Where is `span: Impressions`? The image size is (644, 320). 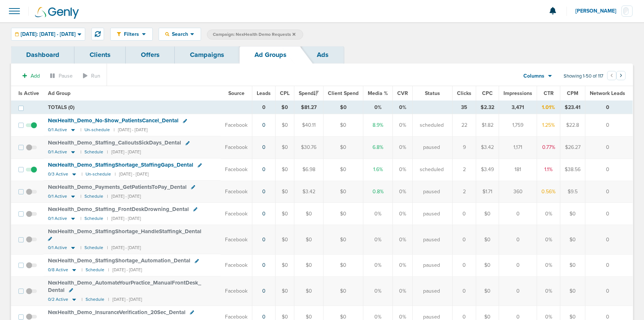 span: Impressions is located at coordinates (518, 93).